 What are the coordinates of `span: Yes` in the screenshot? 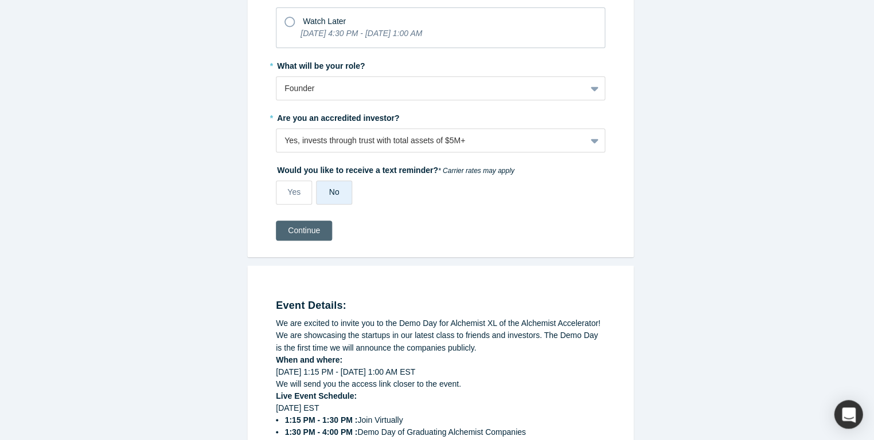 It's located at (293, 192).